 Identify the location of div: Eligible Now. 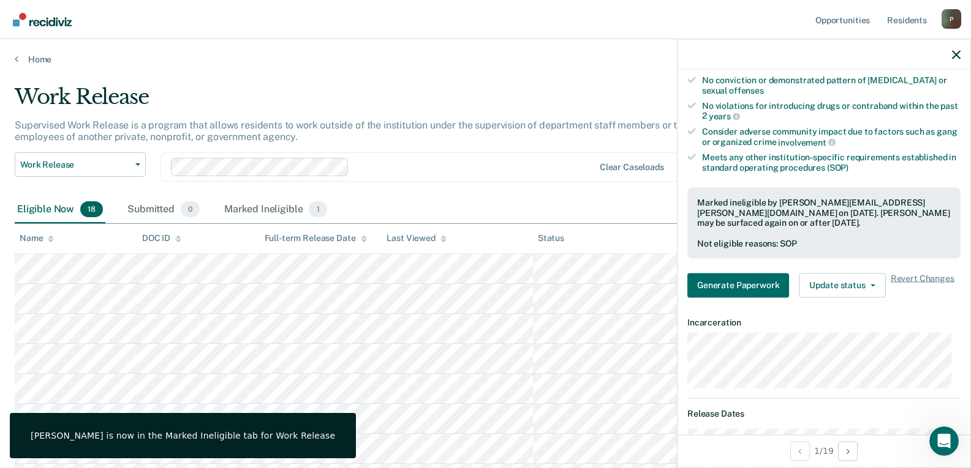
(60, 210).